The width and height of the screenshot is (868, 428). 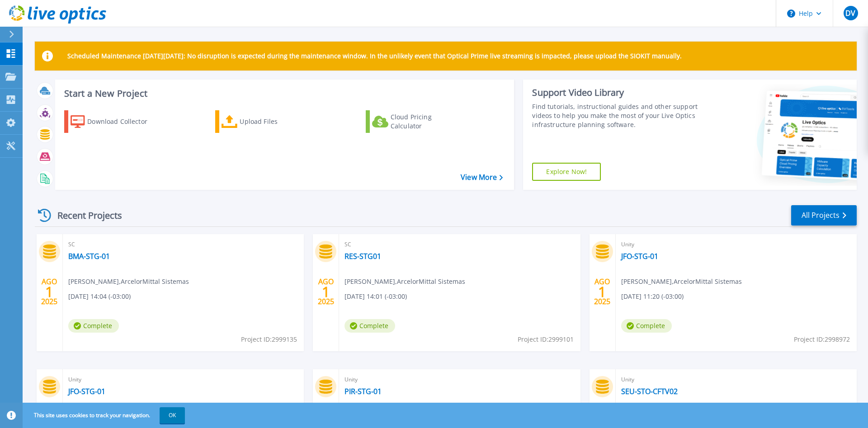 I want to click on span: Project ID: 2998972, so click(x=822, y=339).